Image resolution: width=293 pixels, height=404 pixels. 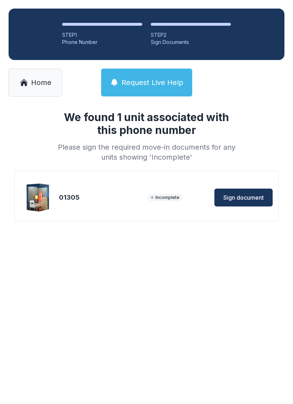 I want to click on span: Incomplete, so click(x=165, y=198).